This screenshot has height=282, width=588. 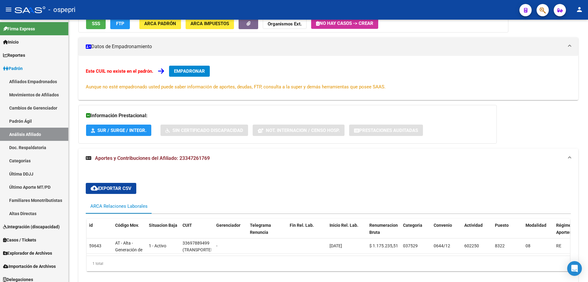 What do you see at coordinates (411, 245) in the screenshot?
I see `span: 037529` at bounding box center [411, 245].